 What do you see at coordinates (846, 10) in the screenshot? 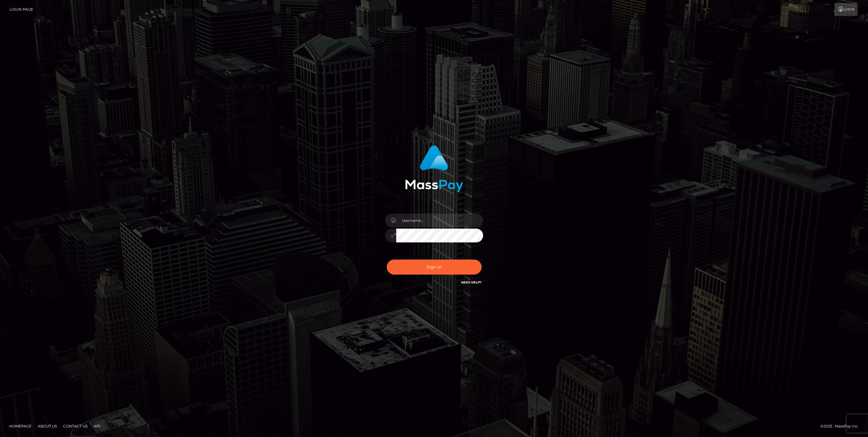
I see `a: Login` at bounding box center [846, 10].